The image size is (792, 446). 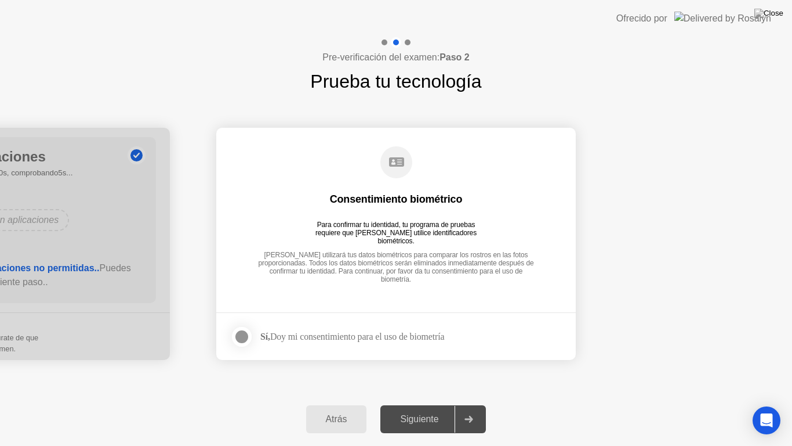 I want to click on div: Consentimiento biométrico, so click(x=396, y=199).